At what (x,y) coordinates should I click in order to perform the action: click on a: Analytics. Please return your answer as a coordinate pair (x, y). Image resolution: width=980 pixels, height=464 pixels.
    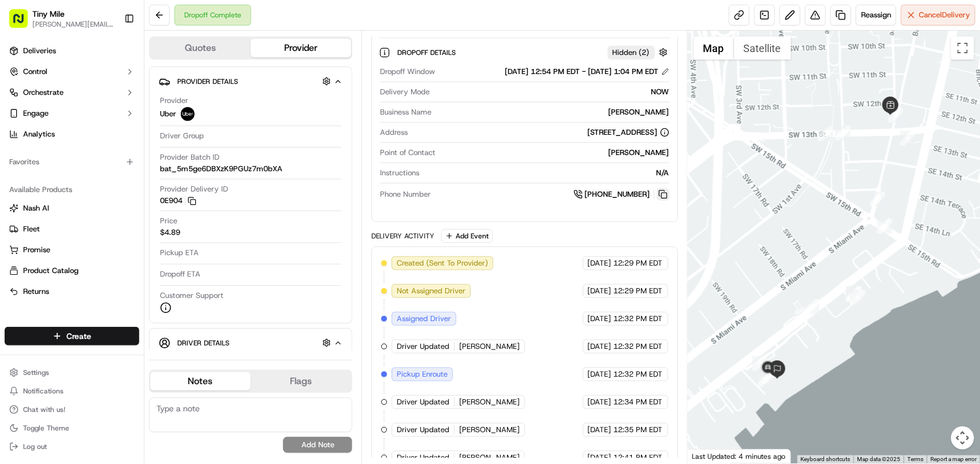
    Looking at the image, I should click on (71, 134).